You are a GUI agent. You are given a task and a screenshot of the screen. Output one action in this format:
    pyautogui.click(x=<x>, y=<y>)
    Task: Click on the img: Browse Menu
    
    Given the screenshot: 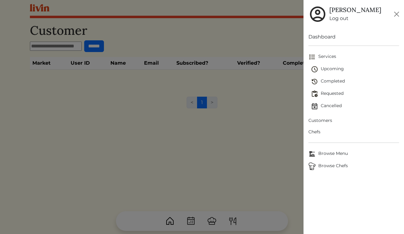 What is the action you would take?
    pyautogui.click(x=312, y=154)
    